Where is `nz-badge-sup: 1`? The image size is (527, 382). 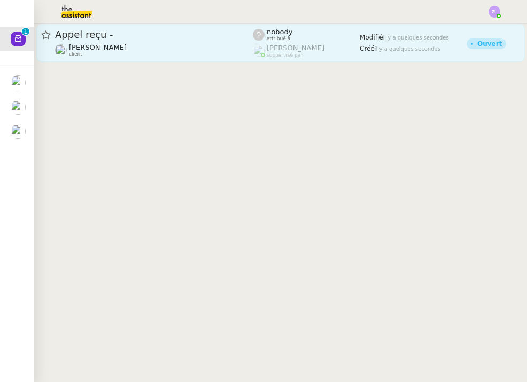
nz-badge-sup: 1 is located at coordinates (26, 32).